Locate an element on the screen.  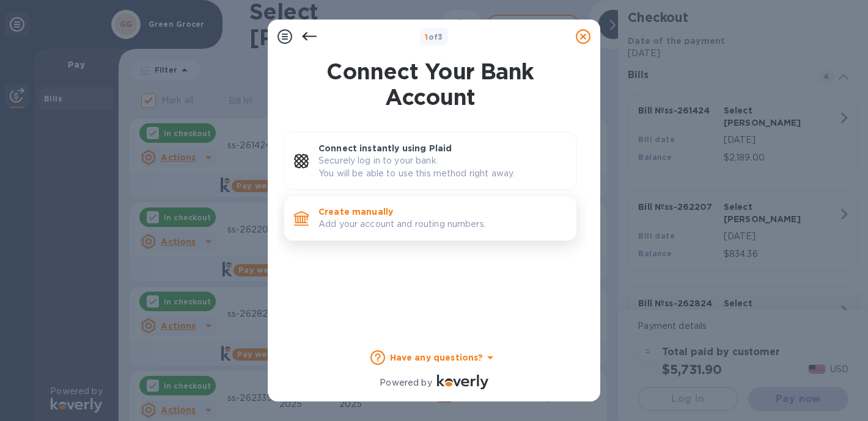
p: Connect instantly using Plaid is located at coordinates (443, 148).